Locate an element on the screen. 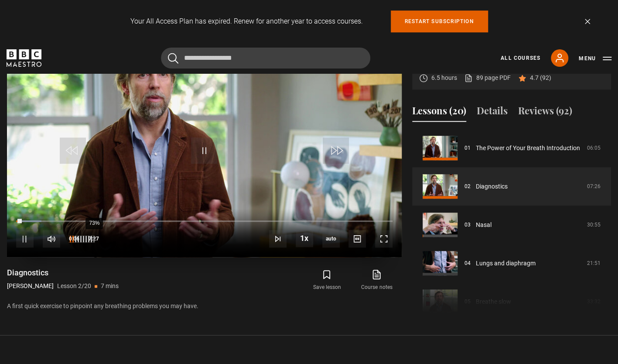  button: Save lesson is located at coordinates (327, 280).